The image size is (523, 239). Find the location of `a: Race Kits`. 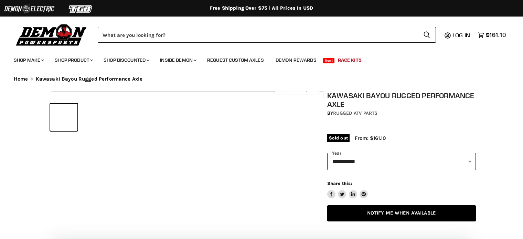

a: Race Kits is located at coordinates (349, 60).